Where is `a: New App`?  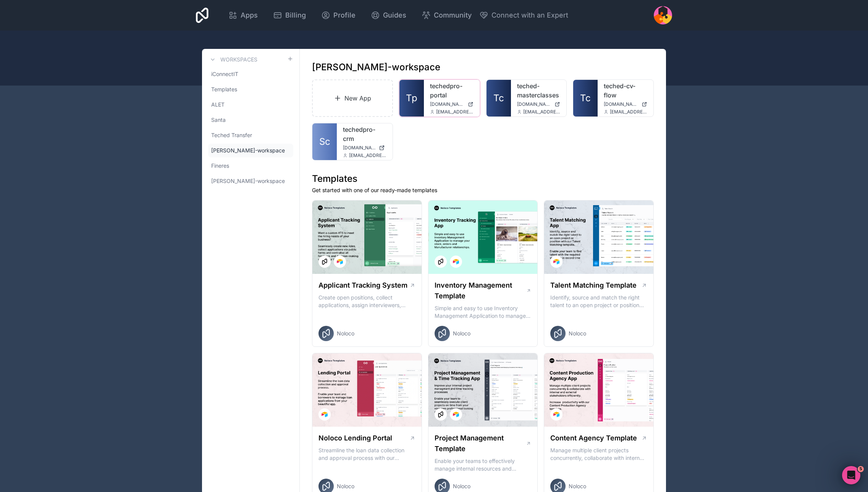 a: New App is located at coordinates (353, 98).